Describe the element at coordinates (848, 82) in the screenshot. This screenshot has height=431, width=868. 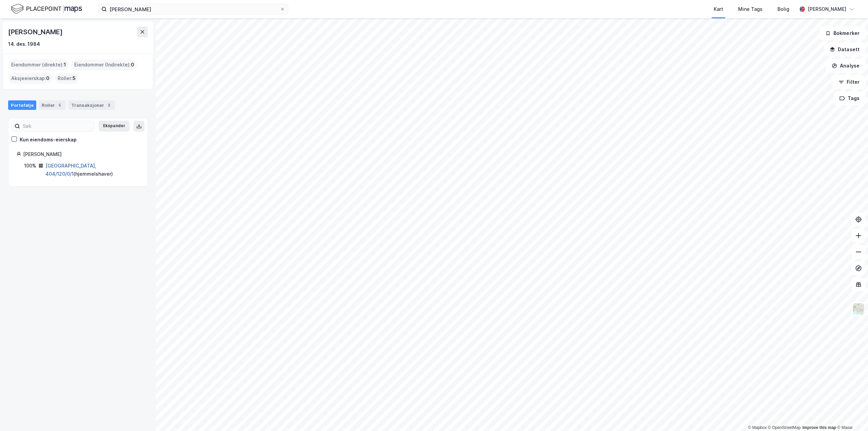
I see `button: Filter` at that location.